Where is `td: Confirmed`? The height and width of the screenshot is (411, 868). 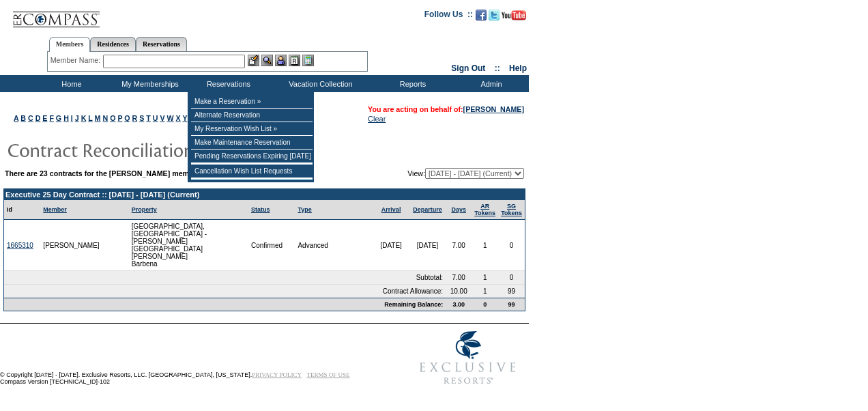
td: Confirmed is located at coordinates (272, 245).